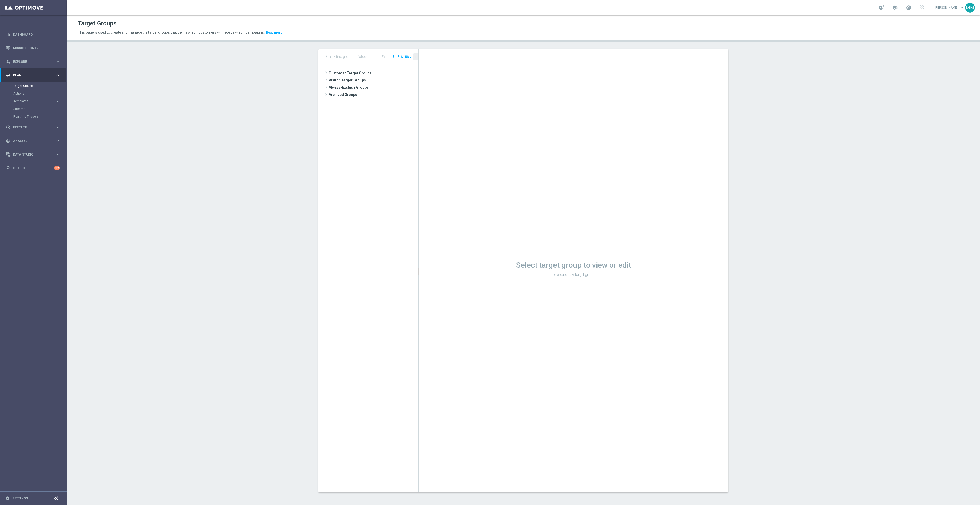  Describe the element at coordinates (33, 75) in the screenshot. I see `button: gps_fixed Plan keyboard_arrow_right` at that location.